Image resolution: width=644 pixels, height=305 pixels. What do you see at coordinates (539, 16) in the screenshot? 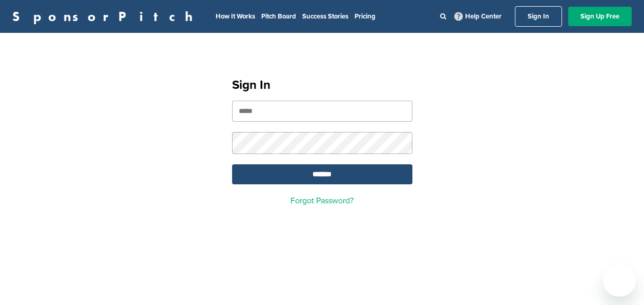
I see `a: Sign In` at bounding box center [539, 16].